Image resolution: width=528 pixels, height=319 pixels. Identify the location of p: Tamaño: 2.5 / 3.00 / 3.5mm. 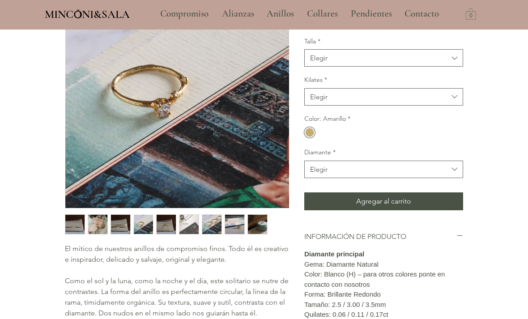
(383, 305).